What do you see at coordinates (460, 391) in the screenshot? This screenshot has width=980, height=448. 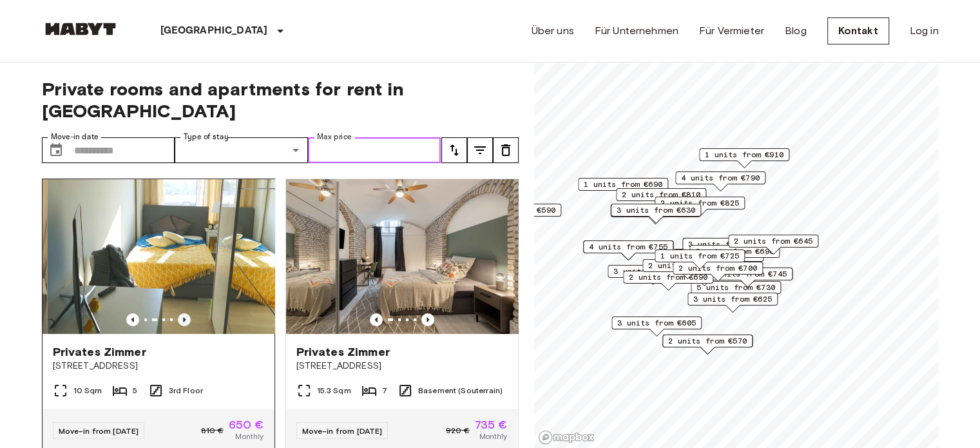 I see `span: Basement (Souterrain)` at bounding box center [460, 391].